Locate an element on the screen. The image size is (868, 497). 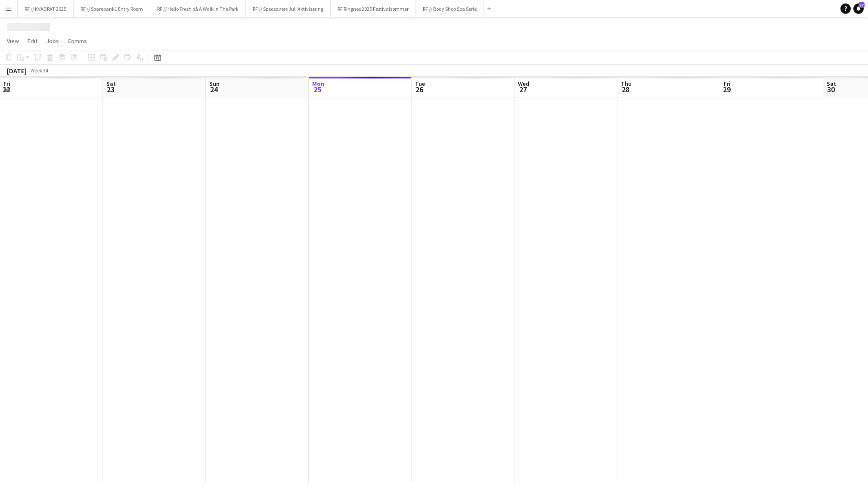
a: 37 is located at coordinates (859, 8).